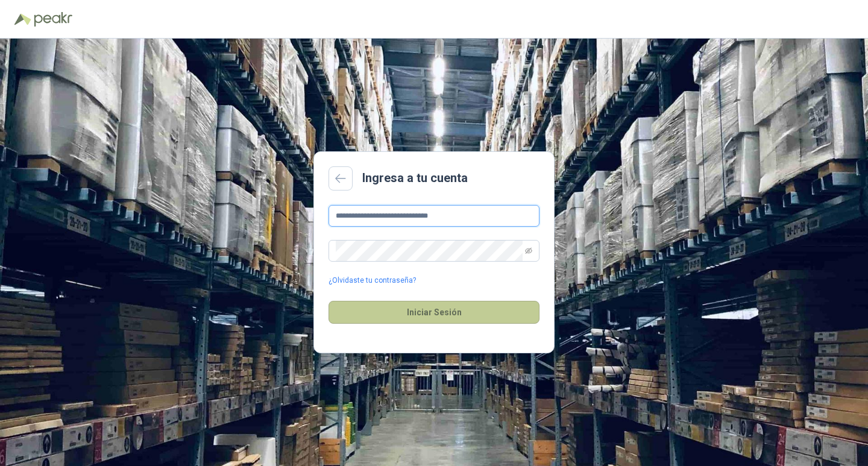 This screenshot has width=868, height=466. What do you see at coordinates (53, 19) in the screenshot?
I see `img: Peakr` at bounding box center [53, 19].